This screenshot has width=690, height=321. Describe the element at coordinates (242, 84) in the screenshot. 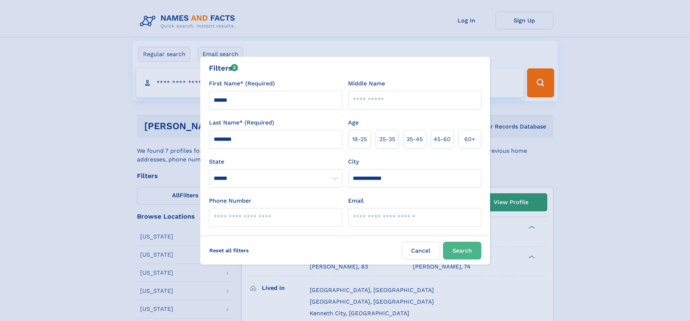

I see `label: First Name* (Required)` at that location.